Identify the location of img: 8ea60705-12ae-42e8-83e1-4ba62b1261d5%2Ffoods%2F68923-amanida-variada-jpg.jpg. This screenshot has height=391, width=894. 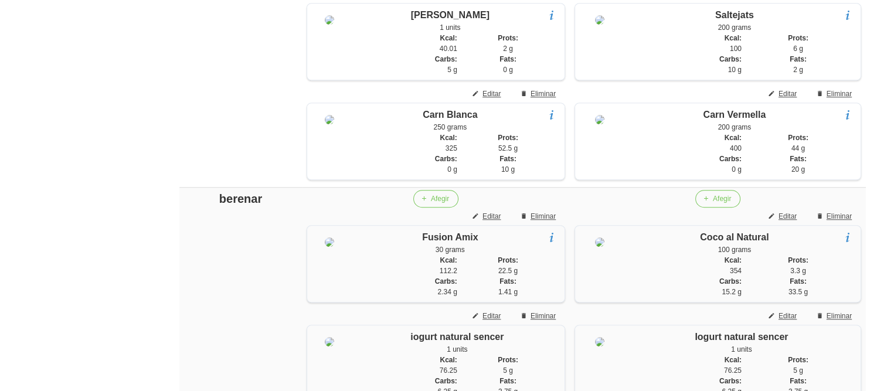
(330, 20).